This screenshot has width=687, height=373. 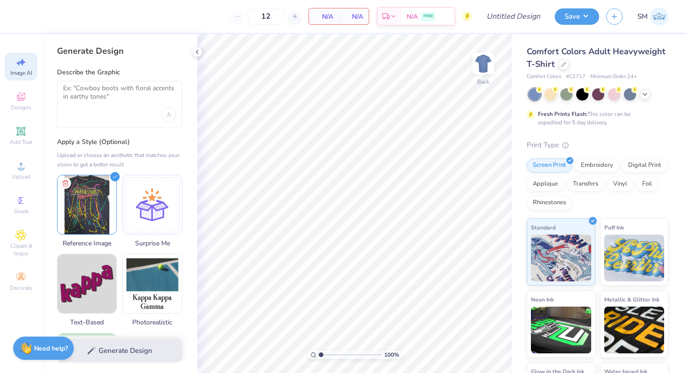 What do you see at coordinates (21, 249) in the screenshot?
I see `span: Clipart & logos` at bounding box center [21, 249].